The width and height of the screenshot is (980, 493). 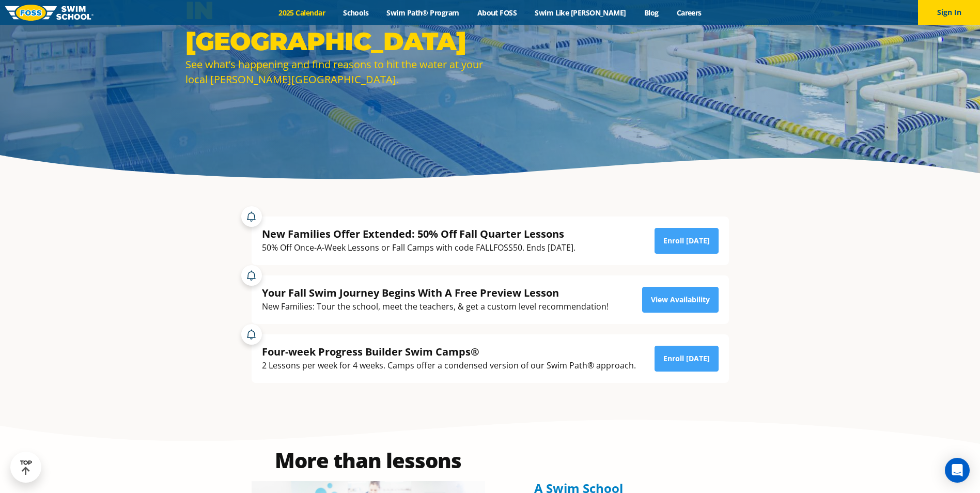 I want to click on div: Open Intercom Messenger, so click(x=958, y=470).